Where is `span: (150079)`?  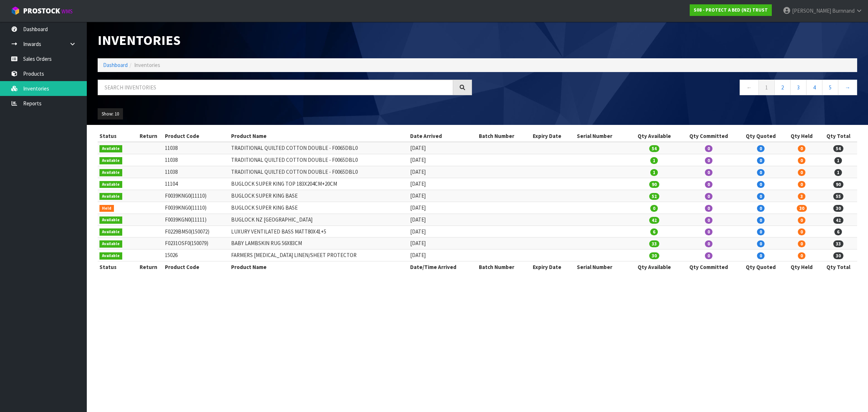
span: (150079) is located at coordinates (199, 243).